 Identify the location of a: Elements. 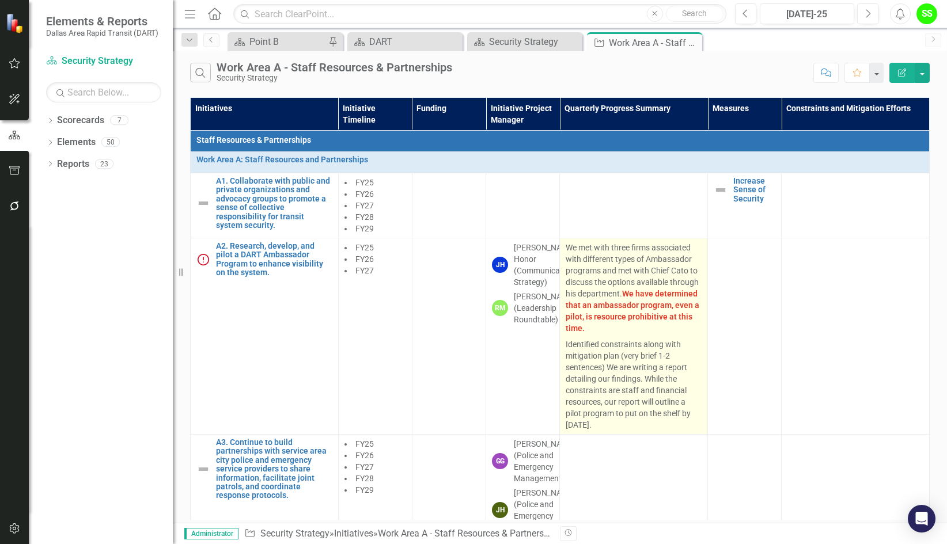
(76, 142).